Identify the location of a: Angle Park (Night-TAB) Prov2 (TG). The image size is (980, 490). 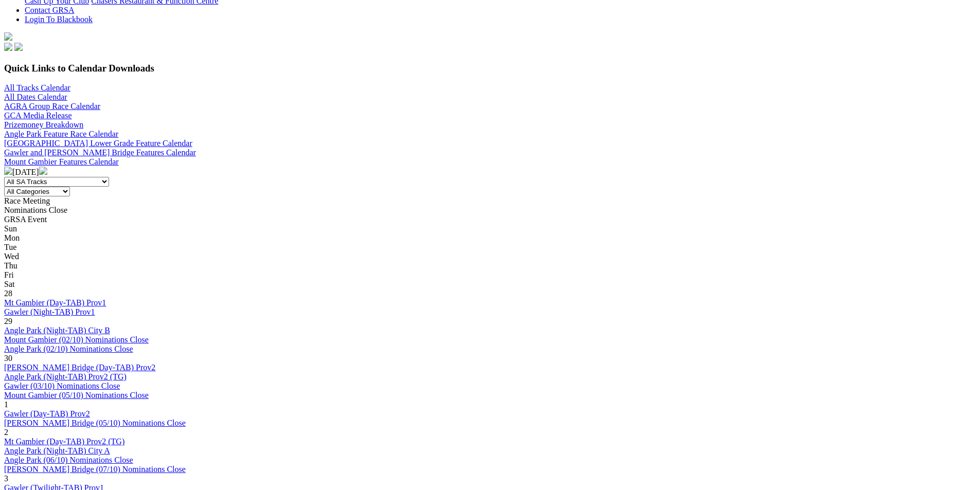
(65, 377).